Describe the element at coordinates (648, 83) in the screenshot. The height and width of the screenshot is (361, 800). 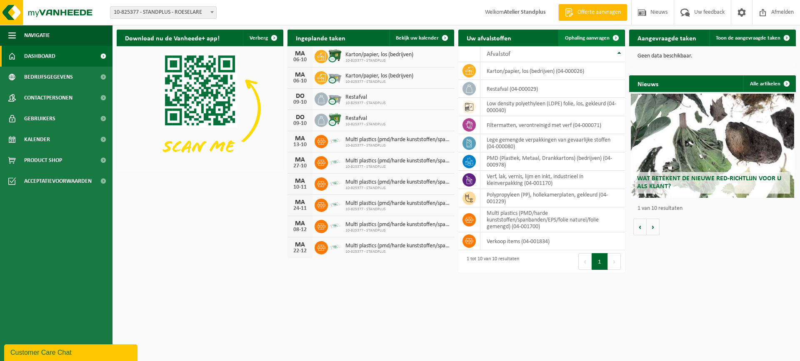
I see `h2: Nieuws` at that location.